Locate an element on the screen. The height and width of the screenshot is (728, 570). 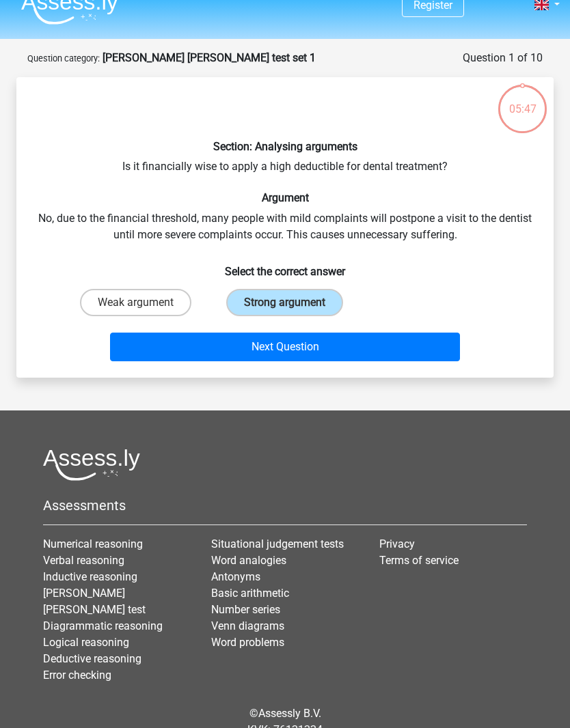
h5: Assessments is located at coordinates (285, 506).